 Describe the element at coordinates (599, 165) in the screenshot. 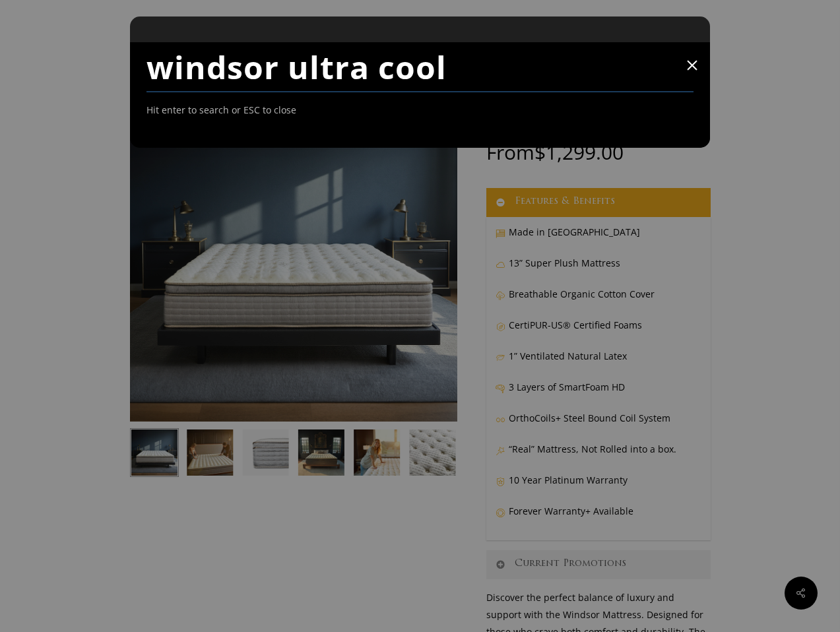

I see `p: From` at that location.